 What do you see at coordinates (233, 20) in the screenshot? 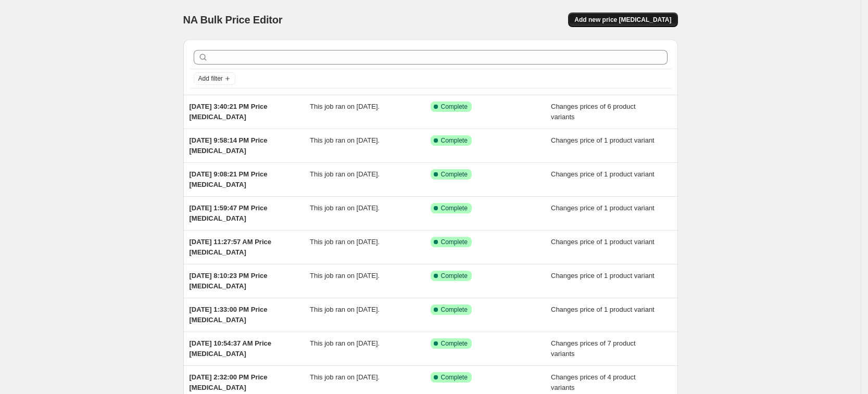
I see `span: NA Bulk Price Editor` at bounding box center [233, 20].